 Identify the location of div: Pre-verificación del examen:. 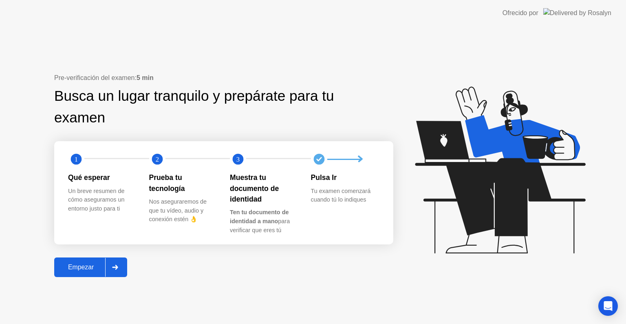
(224, 78).